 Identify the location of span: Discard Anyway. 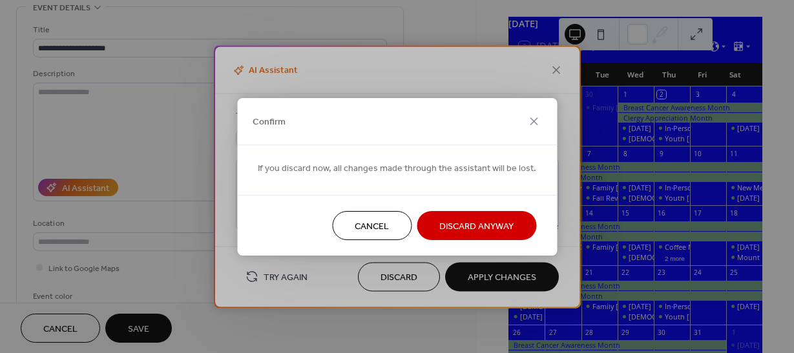
(476, 226).